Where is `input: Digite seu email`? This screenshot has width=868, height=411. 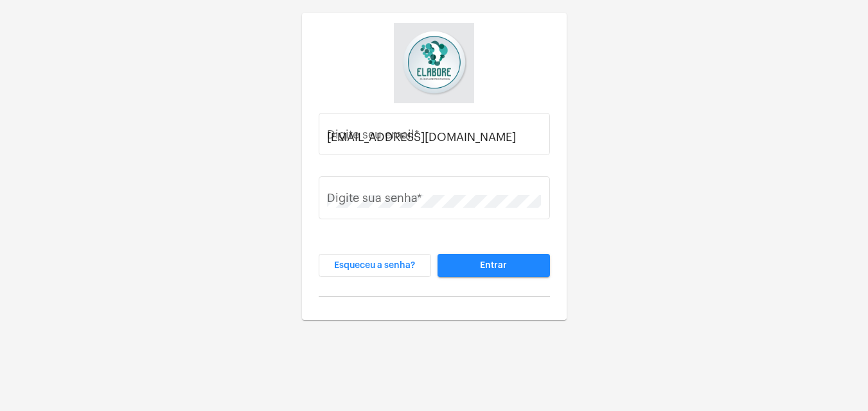 input: Digite seu email is located at coordinates (433, 137).